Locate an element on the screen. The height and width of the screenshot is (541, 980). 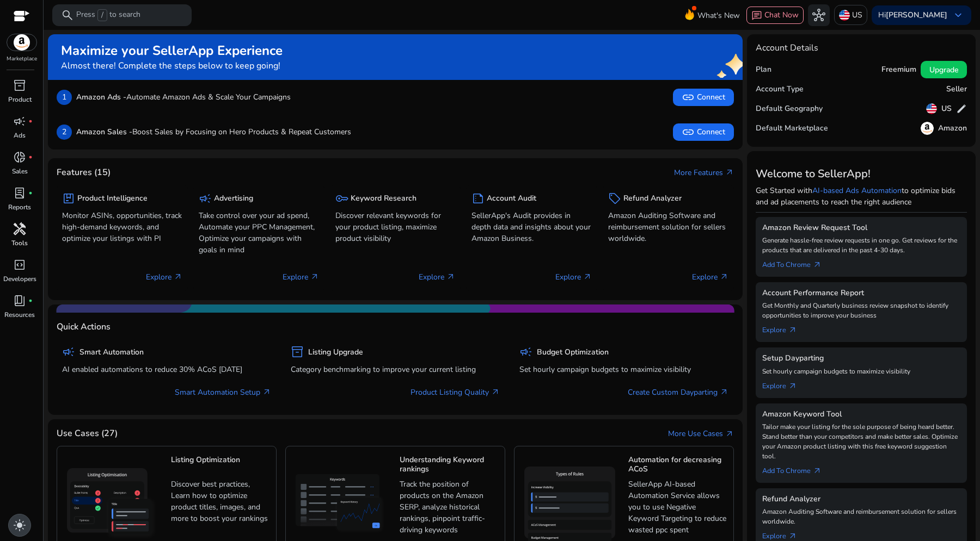
p: 1 is located at coordinates (64, 98).